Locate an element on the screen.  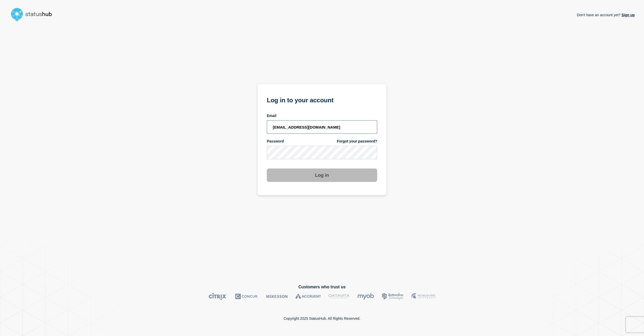
span: Email is located at coordinates (271, 116).